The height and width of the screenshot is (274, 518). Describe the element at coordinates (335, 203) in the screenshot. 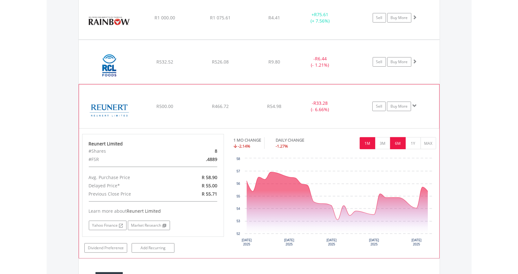

I see `svg: Interactive chart` at that location.